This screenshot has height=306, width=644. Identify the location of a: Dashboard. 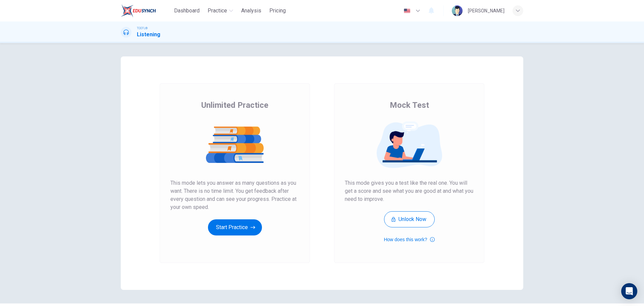
(187, 11).